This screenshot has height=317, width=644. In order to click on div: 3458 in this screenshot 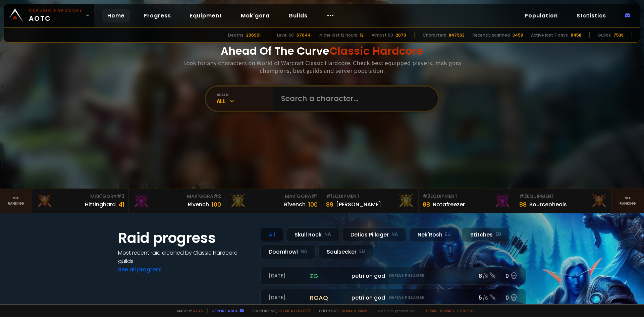, I will do `click(518, 35)`.